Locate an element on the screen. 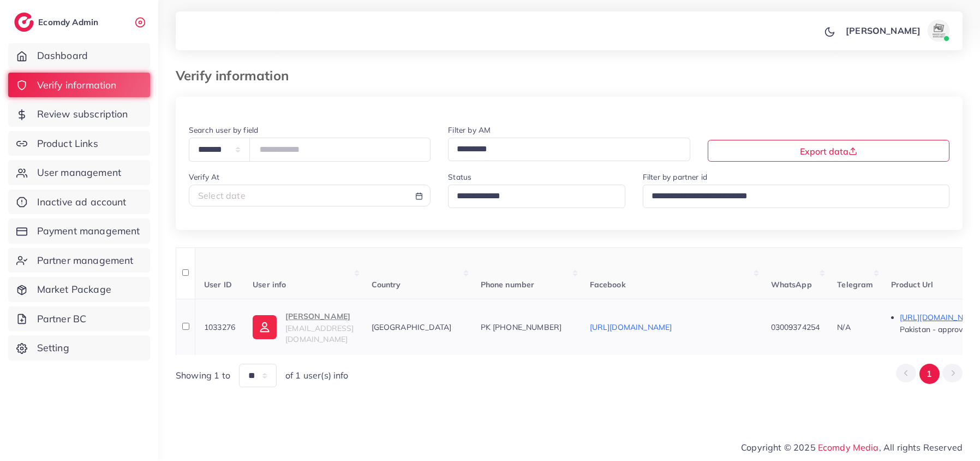 The height and width of the screenshot is (461, 980). span: Phone number is located at coordinates (508, 285).